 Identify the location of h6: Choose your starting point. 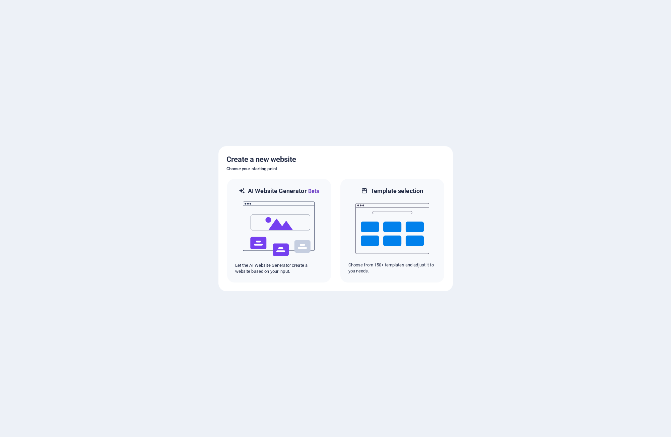
(336, 169).